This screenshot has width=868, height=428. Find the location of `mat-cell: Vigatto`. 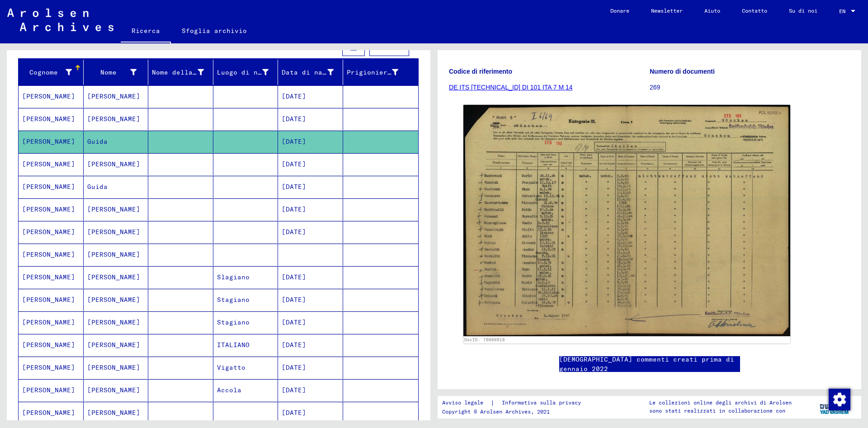

mat-cell: Vigatto is located at coordinates (246, 368).